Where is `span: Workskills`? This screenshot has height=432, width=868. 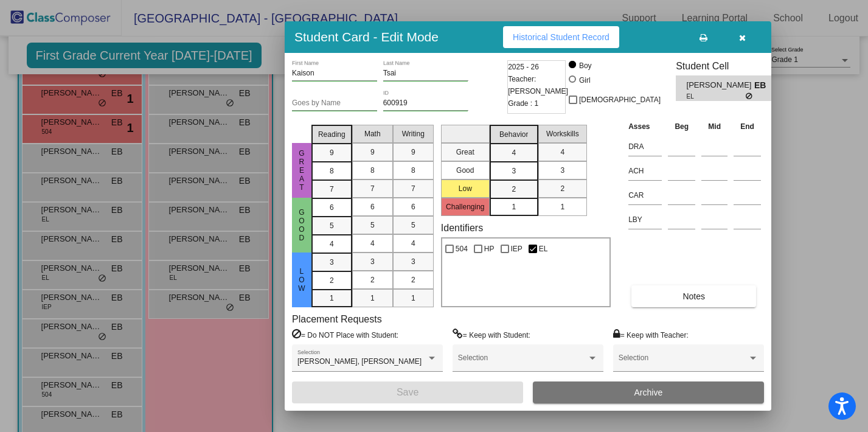 span: Workskills is located at coordinates (562, 134).